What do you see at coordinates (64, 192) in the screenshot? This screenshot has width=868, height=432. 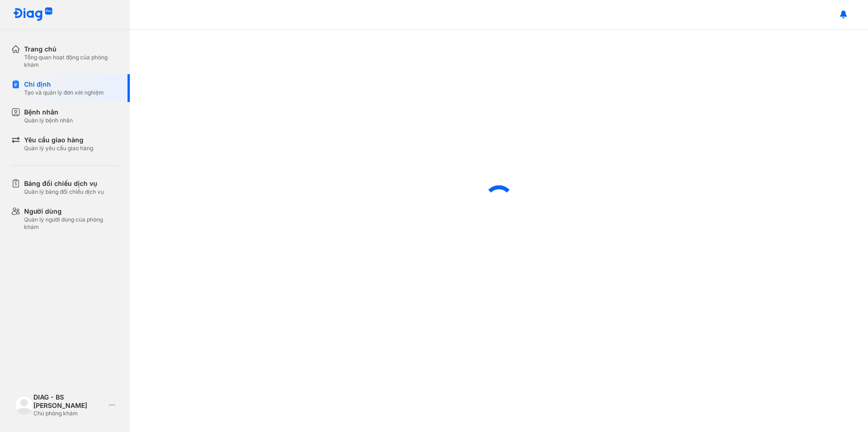 I see `div: Quản lý bảng đối chiếu dịch vụ` at bounding box center [64, 192].